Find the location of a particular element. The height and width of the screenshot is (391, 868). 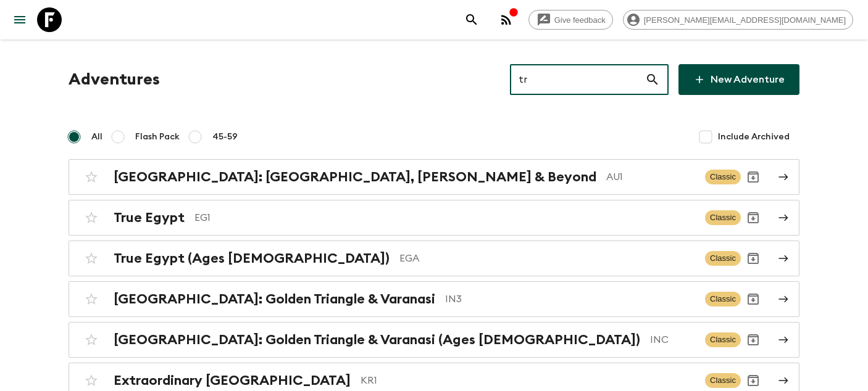

p: IN3 is located at coordinates (570, 300).